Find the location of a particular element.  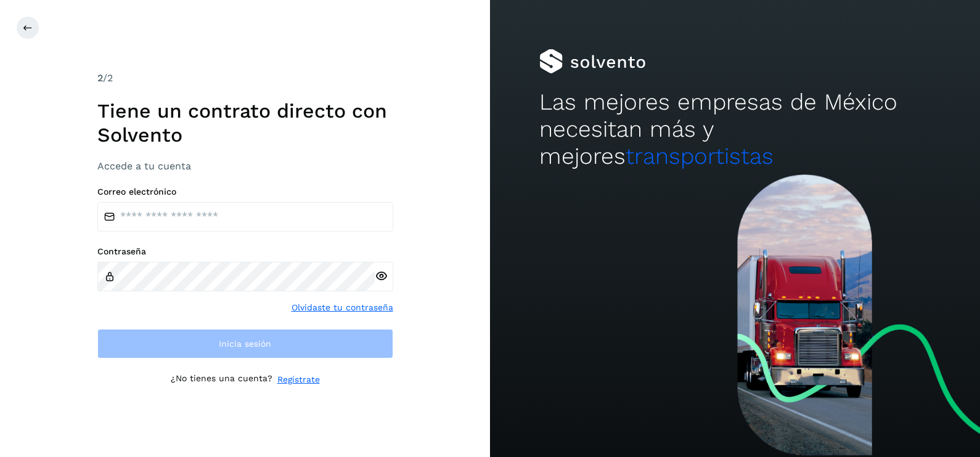

a: Olvidaste tu contraseña is located at coordinates (342, 308).